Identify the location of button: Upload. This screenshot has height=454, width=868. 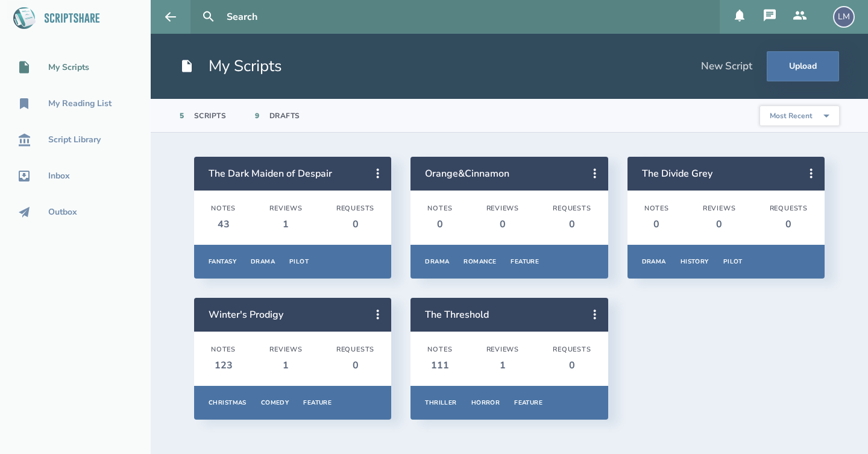
(803, 66).